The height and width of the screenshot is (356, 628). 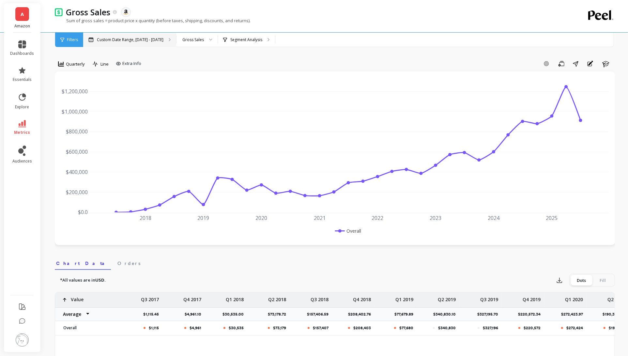 I want to click on p: $208,403, so click(x=362, y=328).